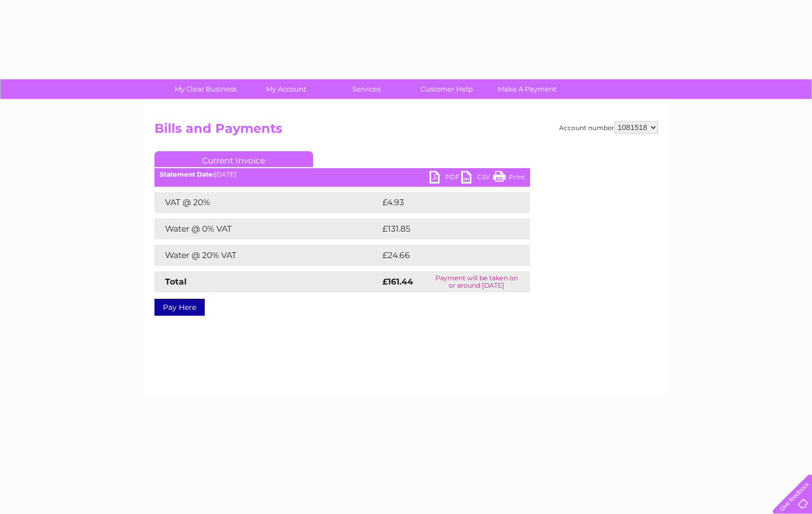 The image size is (812, 514). Describe the element at coordinates (205, 89) in the screenshot. I see `a: My Clear Business` at that location.